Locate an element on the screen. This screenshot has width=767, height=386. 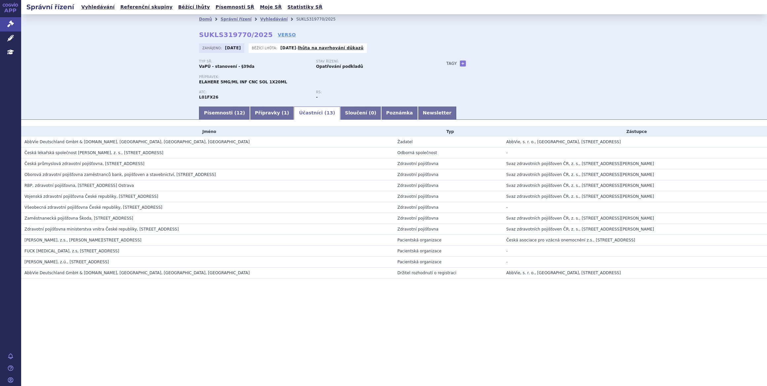
h2: Správní řízení is located at coordinates (50, 7).